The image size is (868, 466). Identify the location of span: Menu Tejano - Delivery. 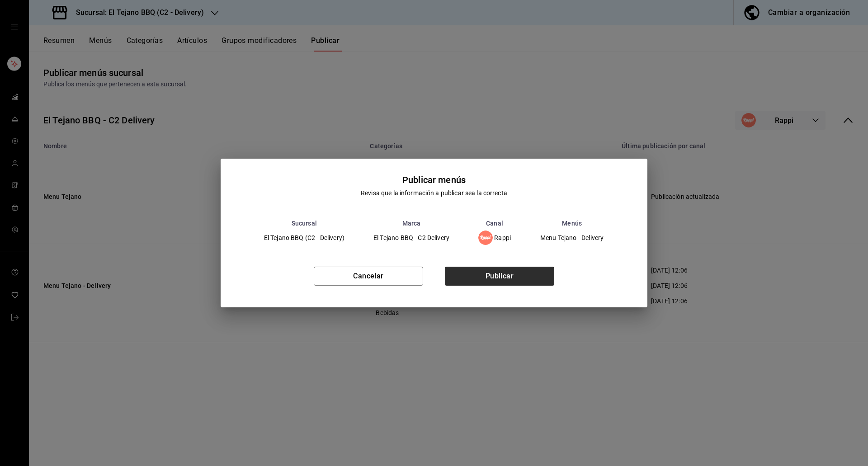
(572, 238).